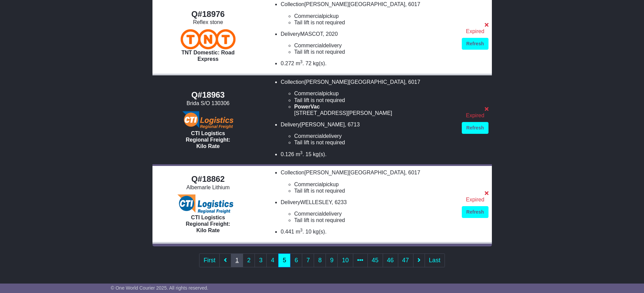  What do you see at coordinates (311, 34) in the screenshot?
I see `span: MASCOT` at bounding box center [311, 34].